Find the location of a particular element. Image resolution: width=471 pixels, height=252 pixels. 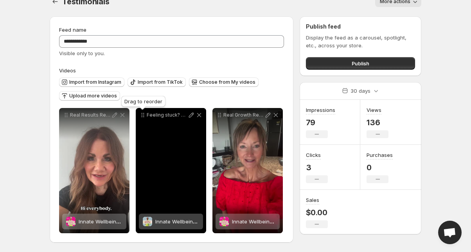

p: $0.00 is located at coordinates (317, 212).